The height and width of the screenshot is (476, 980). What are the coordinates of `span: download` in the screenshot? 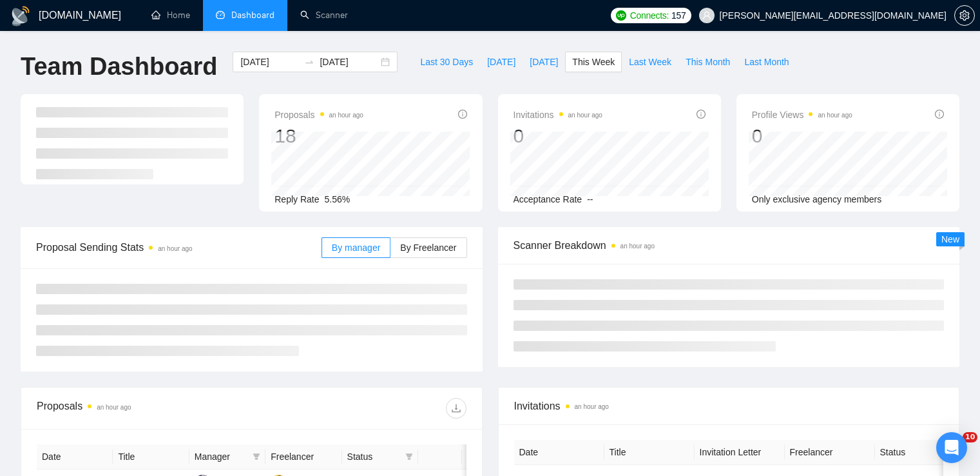 It's located at (456, 408).